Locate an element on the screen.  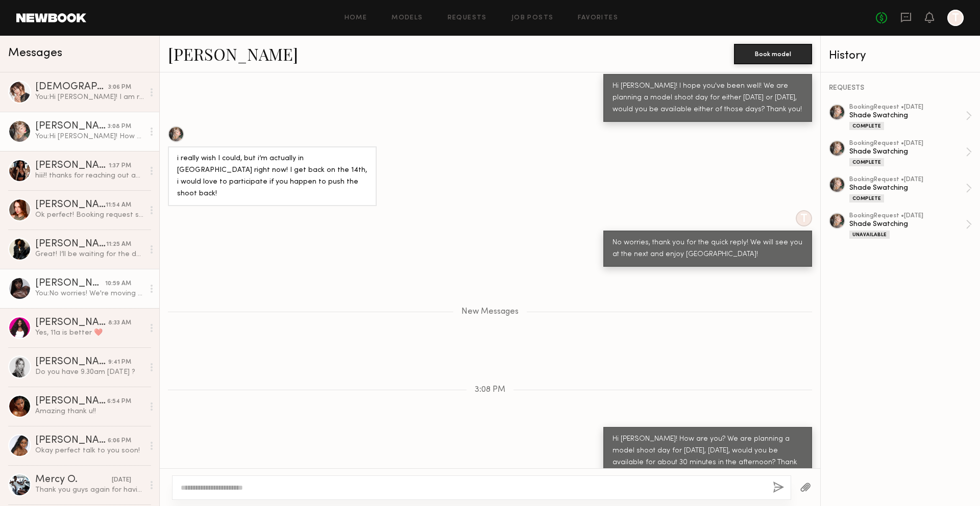
a: Job Posts is located at coordinates (533, 18).